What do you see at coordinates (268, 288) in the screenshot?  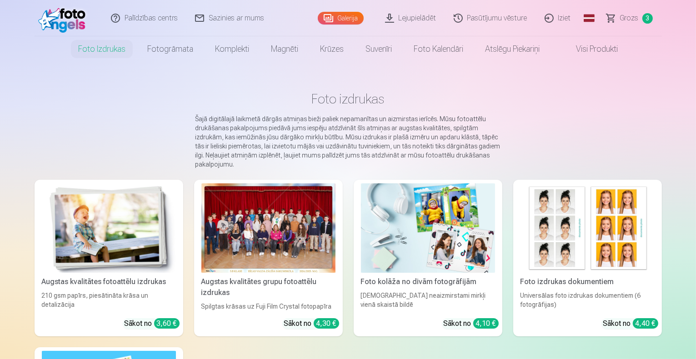 I see `div: Augstas kvalitātes grupu fotoattēlu izdrukas` at bounding box center [268, 288].